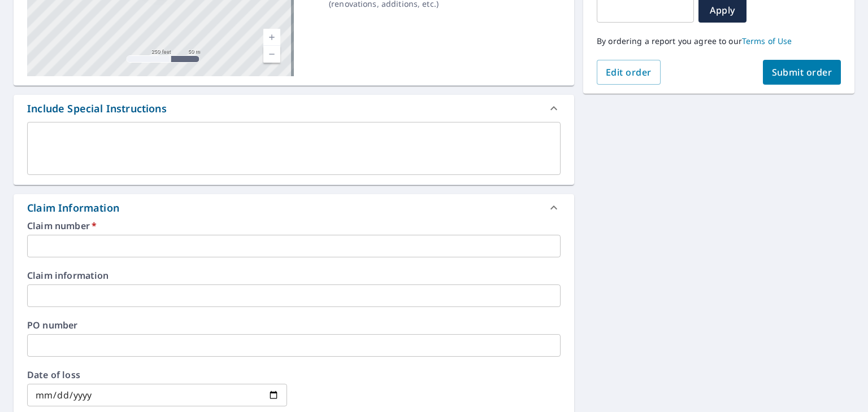  I want to click on a: Current Level 17, Zoom In, so click(272, 37).